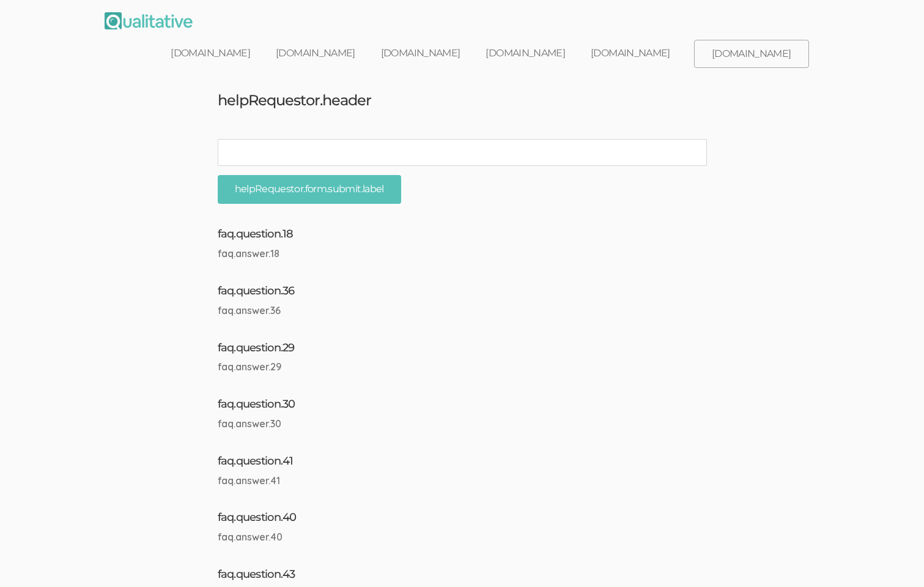  What do you see at coordinates (463, 574) in the screenshot?
I see `h4: faq.question.43` at bounding box center [463, 574].